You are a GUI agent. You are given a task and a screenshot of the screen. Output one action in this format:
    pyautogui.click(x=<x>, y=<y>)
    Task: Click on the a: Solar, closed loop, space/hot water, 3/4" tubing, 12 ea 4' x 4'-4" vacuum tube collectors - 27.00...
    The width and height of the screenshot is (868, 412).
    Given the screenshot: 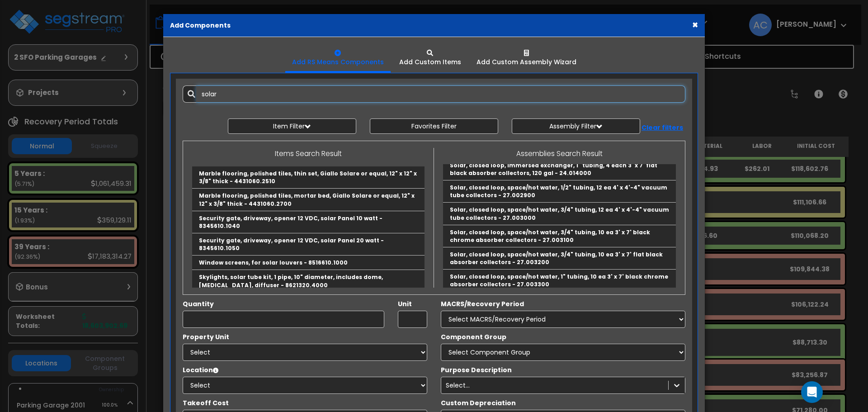 What is the action you would take?
    pyautogui.click(x=560, y=213)
    